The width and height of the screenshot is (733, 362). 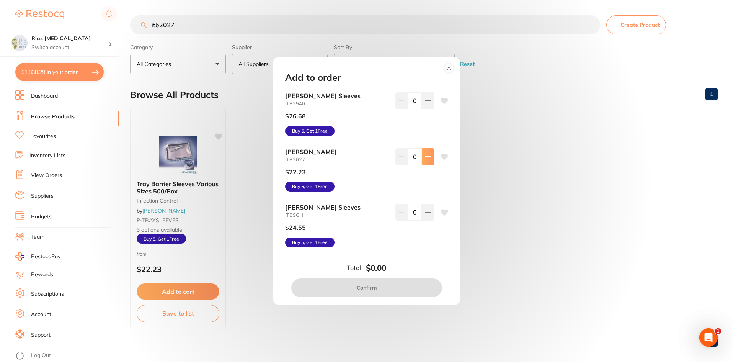 I want to click on button: Confirm, so click(x=367, y=288).